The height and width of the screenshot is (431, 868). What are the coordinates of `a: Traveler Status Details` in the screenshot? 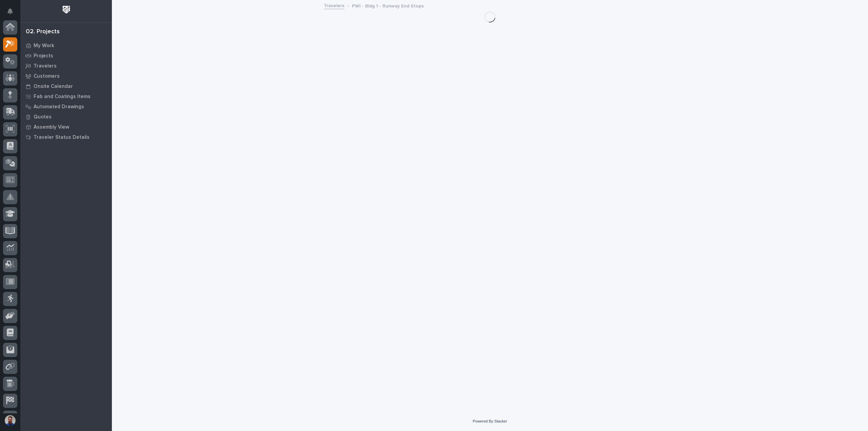 It's located at (66, 137).